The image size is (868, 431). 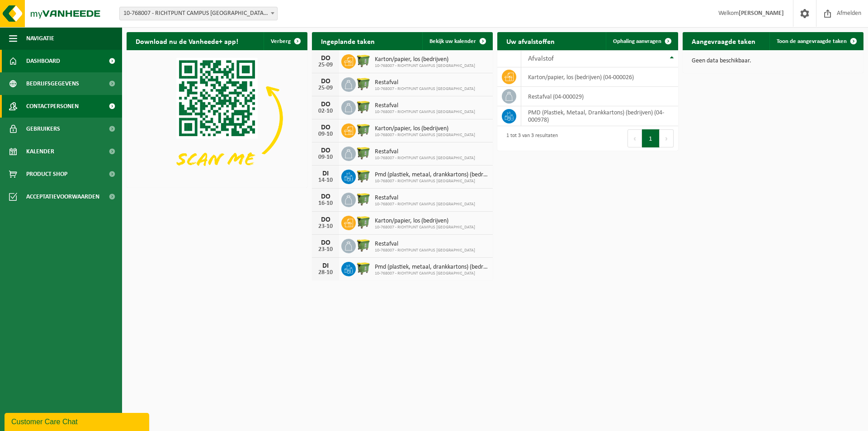 What do you see at coordinates (217, 118) in the screenshot?
I see `img: Download de VHEPlus App` at bounding box center [217, 118].